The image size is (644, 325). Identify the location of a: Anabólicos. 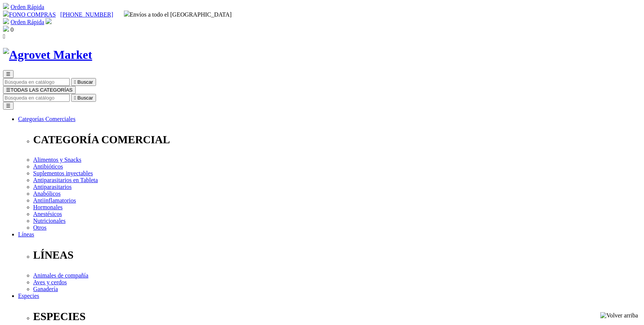
(47, 193).